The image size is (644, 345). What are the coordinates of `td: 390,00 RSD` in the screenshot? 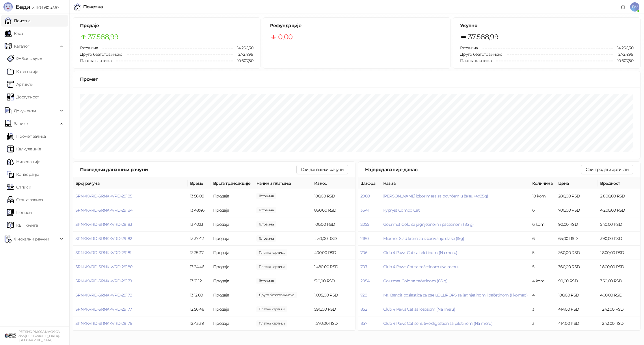 It's located at (619, 239).